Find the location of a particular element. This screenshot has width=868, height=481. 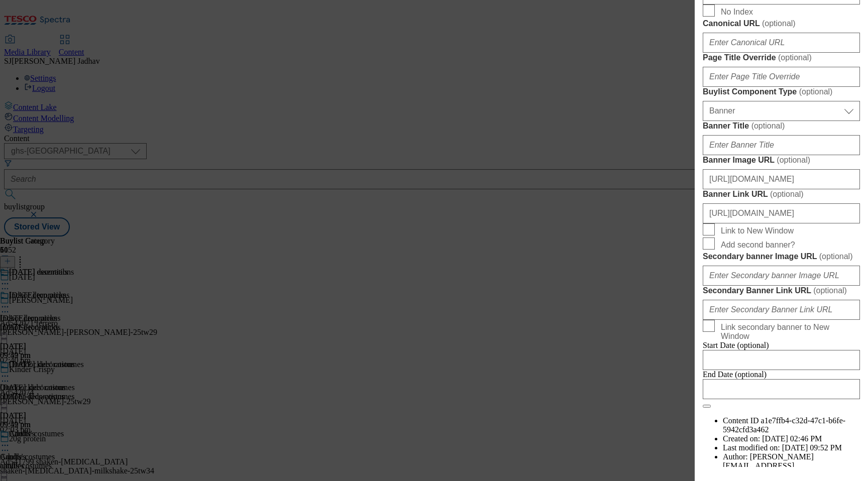

input: Enter Banner Title is located at coordinates (781, 145).